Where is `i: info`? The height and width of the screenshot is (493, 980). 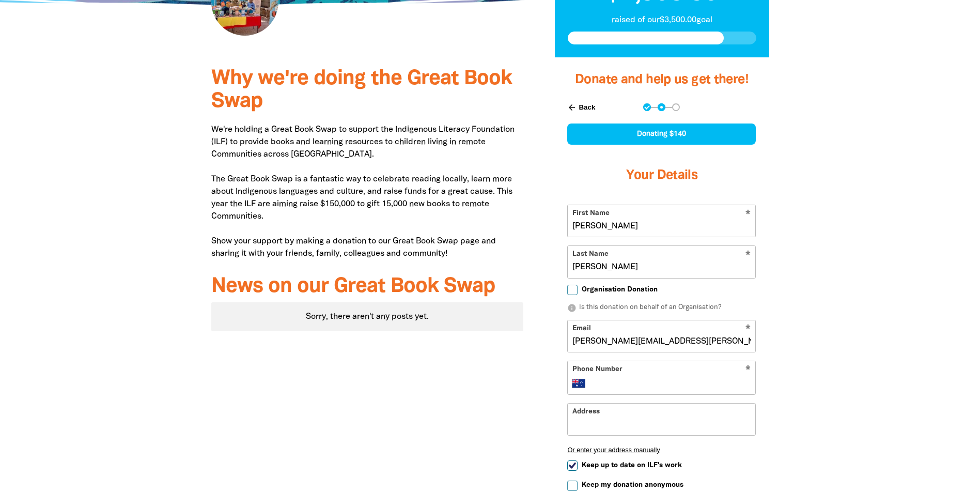 i: info is located at coordinates (572, 308).